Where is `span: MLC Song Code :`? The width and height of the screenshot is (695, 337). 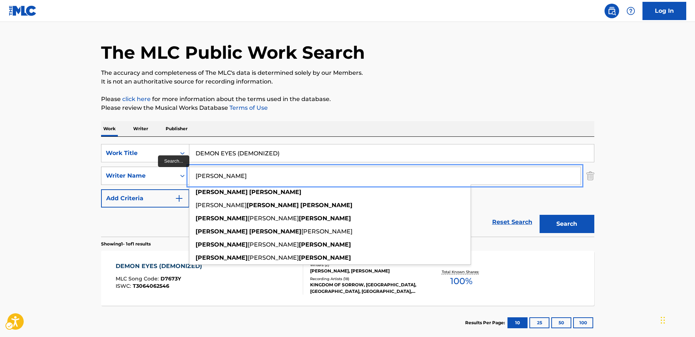
span: MLC Song Code : is located at coordinates (138, 279).